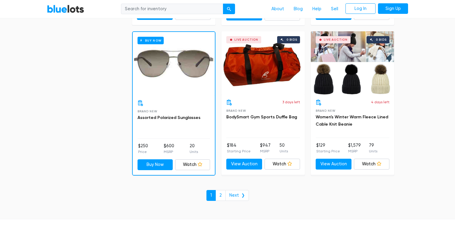 Image resolution: width=455 pixels, height=237 pixels. What do you see at coordinates (278, 9) in the screenshot?
I see `a: About` at bounding box center [278, 9].